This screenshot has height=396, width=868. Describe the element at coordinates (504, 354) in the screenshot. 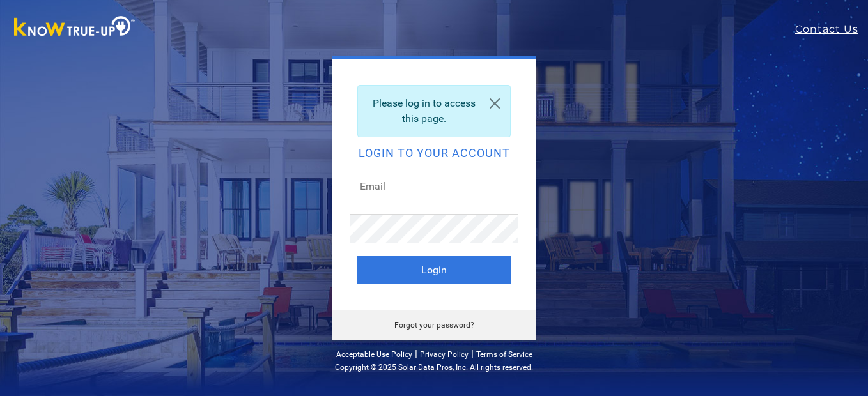

I see `a: Terms of Service` at that location.